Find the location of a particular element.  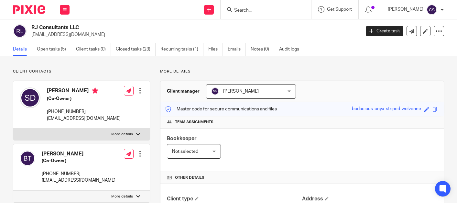

p: Master code for secure communications and files is located at coordinates (221, 109).